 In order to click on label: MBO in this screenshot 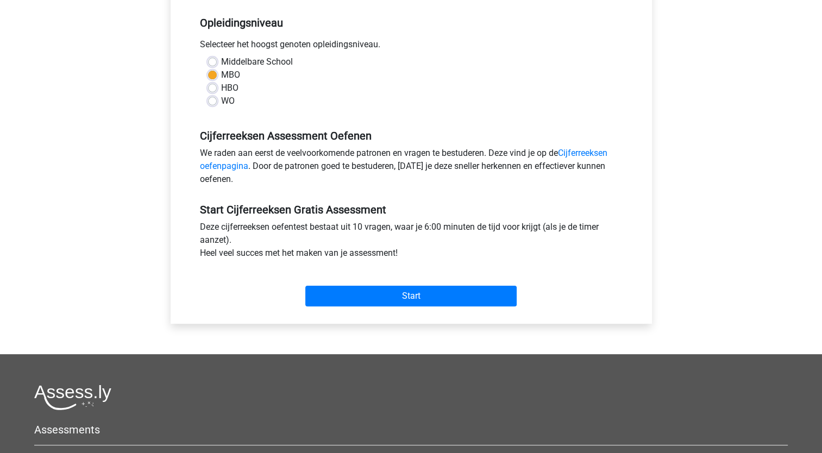, I will do `click(230, 75)`.